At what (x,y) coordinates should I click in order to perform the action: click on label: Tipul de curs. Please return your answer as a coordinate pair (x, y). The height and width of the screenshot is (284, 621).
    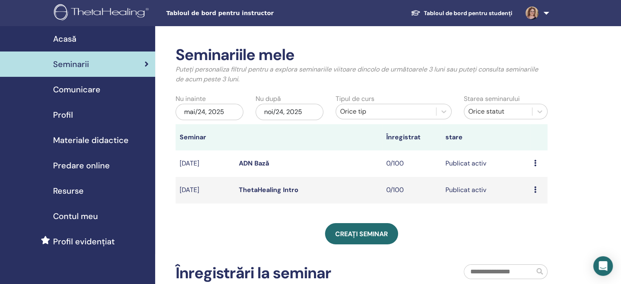
    Looking at the image, I should click on (355, 99).